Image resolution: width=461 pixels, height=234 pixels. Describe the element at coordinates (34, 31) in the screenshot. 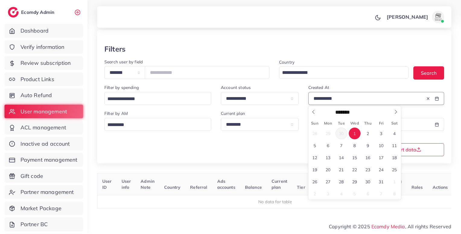

I see `span: Dashboard` at that location.